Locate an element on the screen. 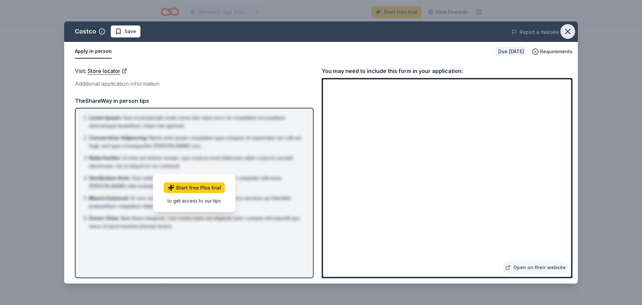 The width and height of the screenshot is (642, 305). button: Apply in person is located at coordinates (93, 52).